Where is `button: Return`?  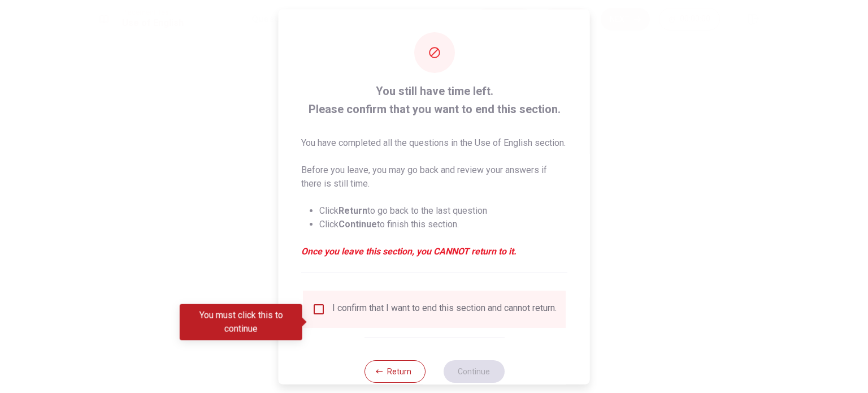
button: Return is located at coordinates (394, 371).